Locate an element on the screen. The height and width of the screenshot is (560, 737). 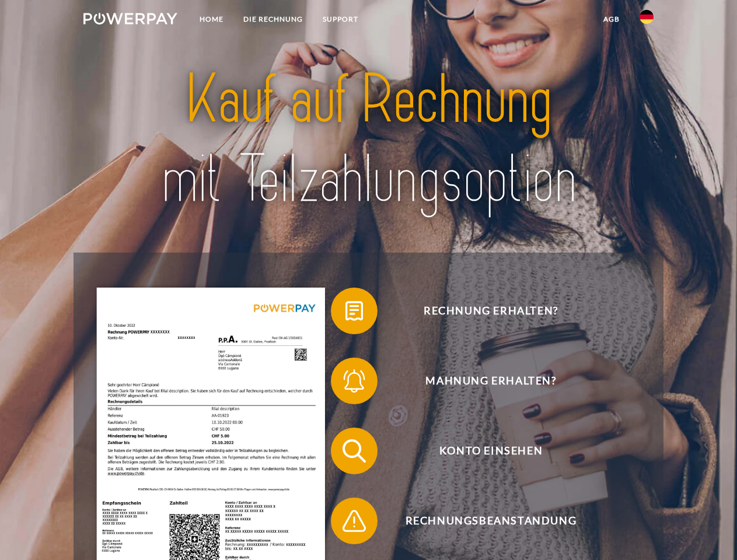
a: Konto einsehen is located at coordinates (482, 451).